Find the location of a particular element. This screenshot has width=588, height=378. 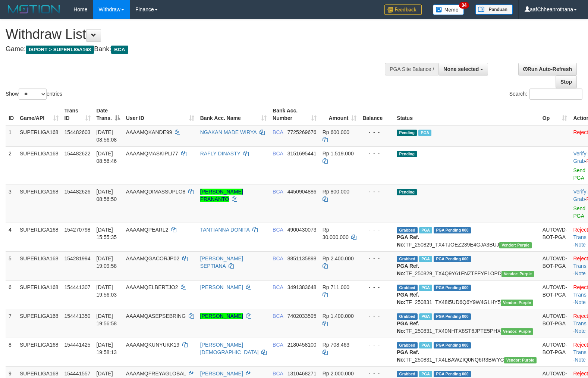

span: 154270798 is located at coordinates (77, 230).